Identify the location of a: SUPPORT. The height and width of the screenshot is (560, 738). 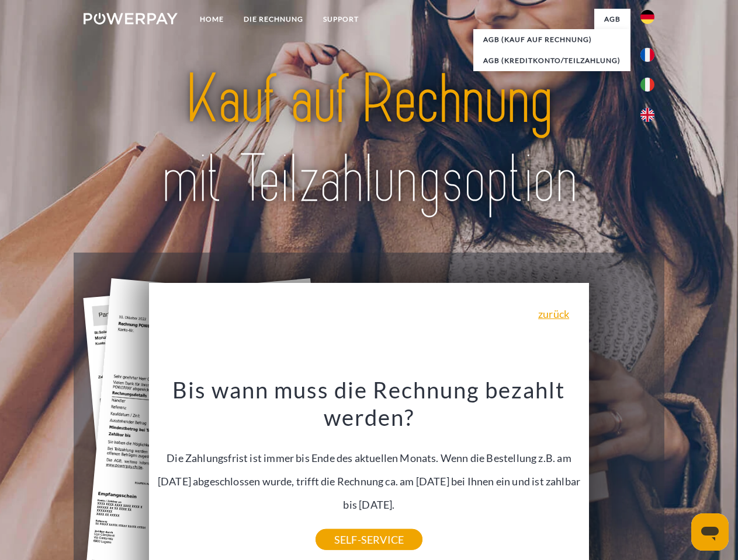
(340, 20).